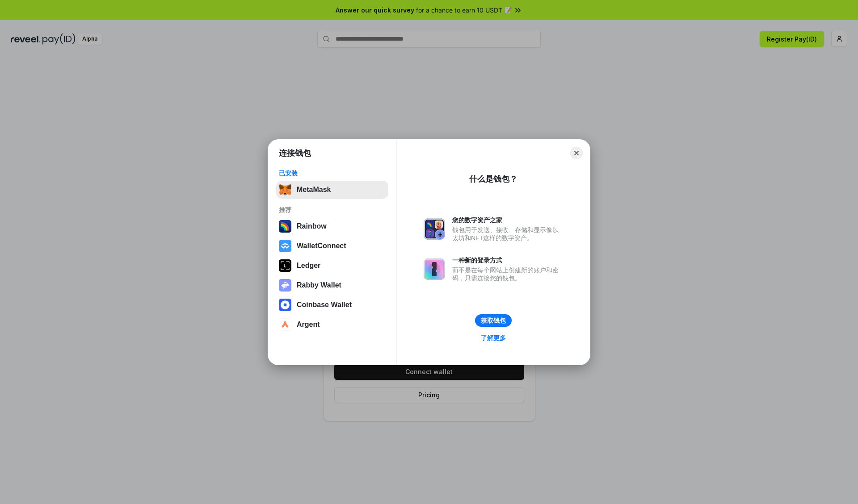 The height and width of the screenshot is (504, 858). I want to click on button: Rainbow, so click(332, 226).